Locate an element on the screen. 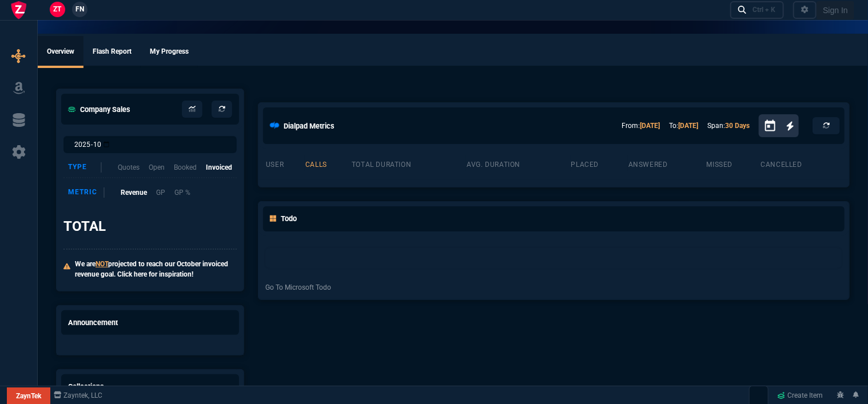 The height and width of the screenshot is (404, 868). a: msbcCompanyName is located at coordinates (78, 396).